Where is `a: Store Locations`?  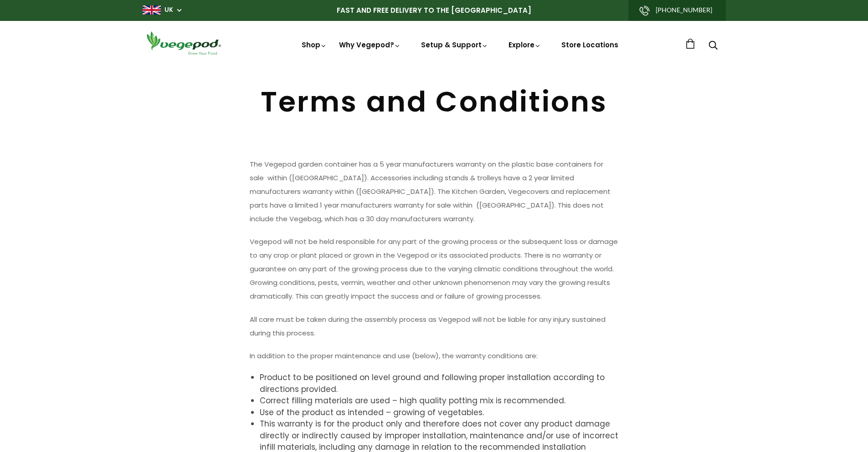 a: Store Locations is located at coordinates (590, 44).